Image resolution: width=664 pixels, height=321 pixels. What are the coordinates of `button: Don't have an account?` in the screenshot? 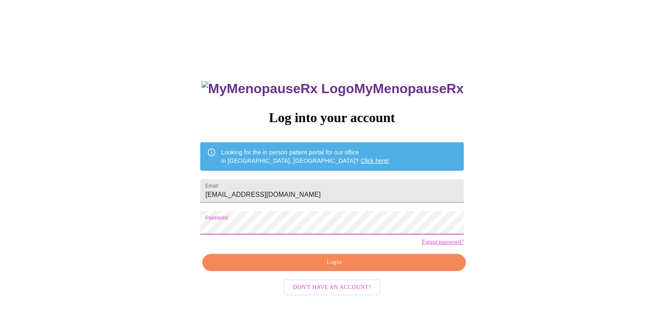 It's located at (332, 287).